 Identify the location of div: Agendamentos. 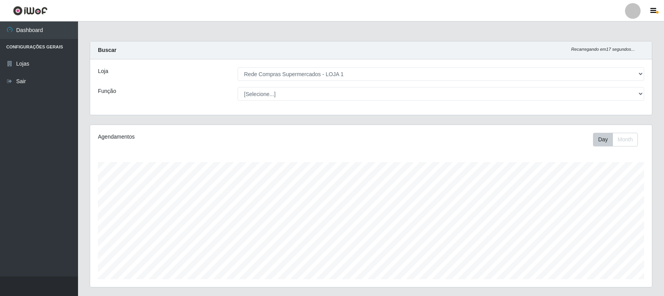
(208, 137).